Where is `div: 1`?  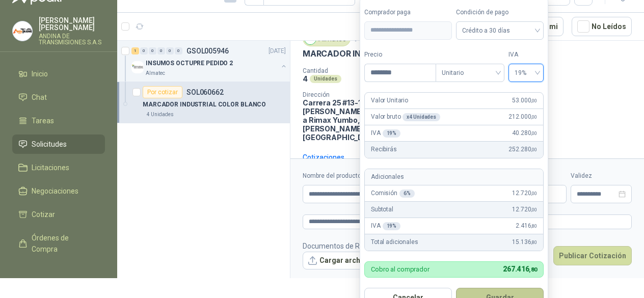 div: 1 is located at coordinates (135, 51).